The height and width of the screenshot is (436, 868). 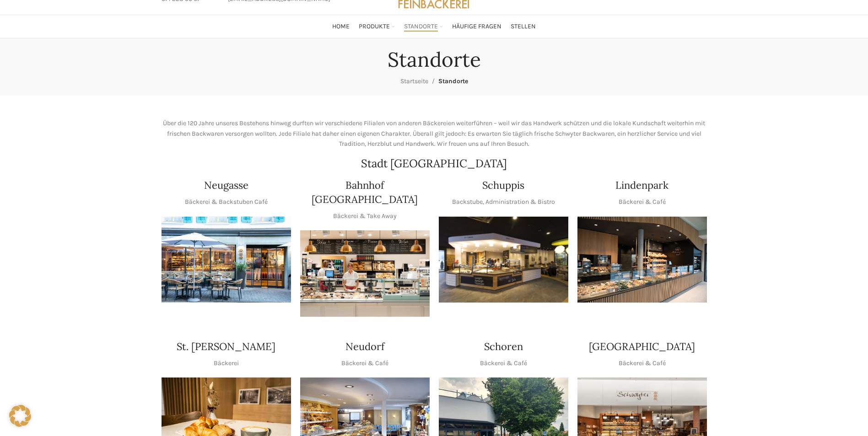 What do you see at coordinates (503, 260) in the screenshot?
I see `img: 150130-Schwyter-013` at bounding box center [503, 260].